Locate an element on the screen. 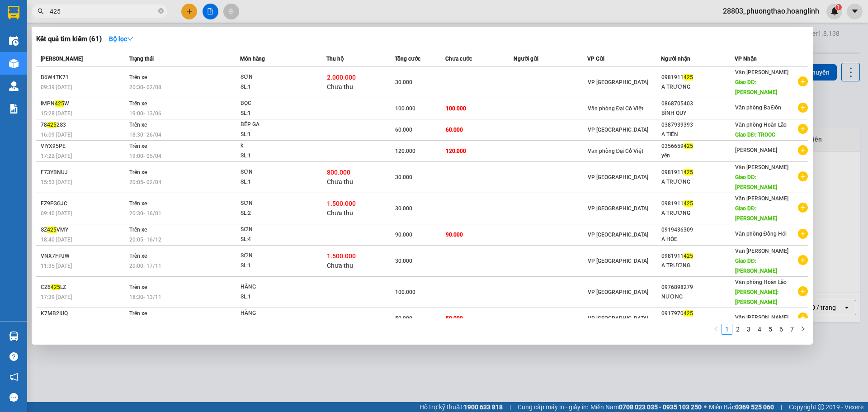 Image resolution: width=868 pixels, height=412 pixels. span: Văn phòng Ba Đồn is located at coordinates (758, 108).